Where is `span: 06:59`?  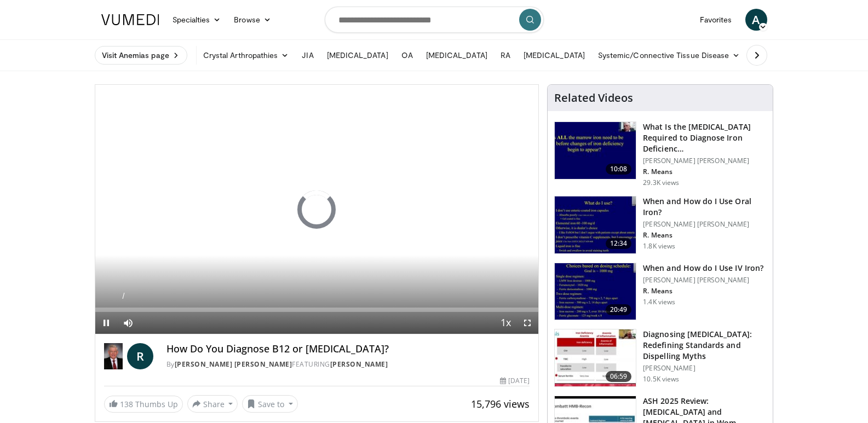 span: 06:59 is located at coordinates (619, 376).